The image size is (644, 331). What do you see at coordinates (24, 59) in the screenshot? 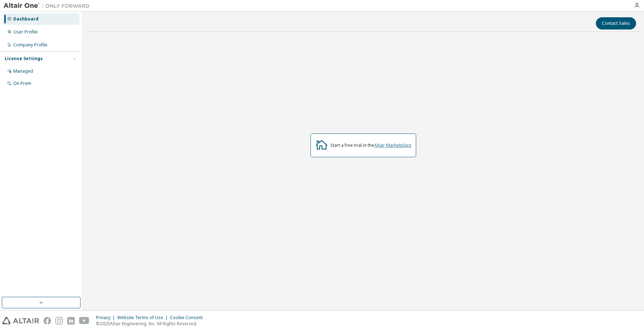
I see `div: License Settings` at bounding box center [24, 59].